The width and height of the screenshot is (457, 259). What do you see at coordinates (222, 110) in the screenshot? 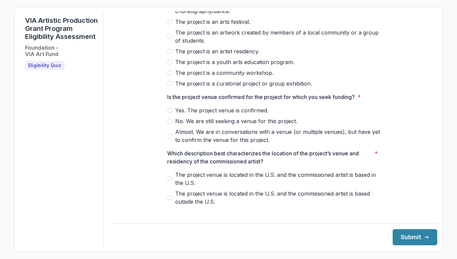
I see `span: Yes. The project venue is confirmed.` at bounding box center [222, 110].